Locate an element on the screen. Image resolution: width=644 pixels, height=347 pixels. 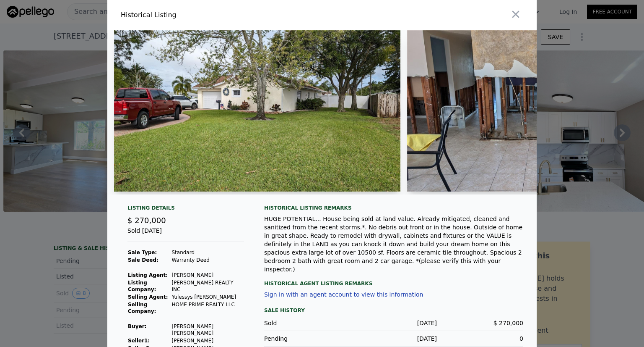
strong: Seller 1 : is located at coordinates (139, 341).